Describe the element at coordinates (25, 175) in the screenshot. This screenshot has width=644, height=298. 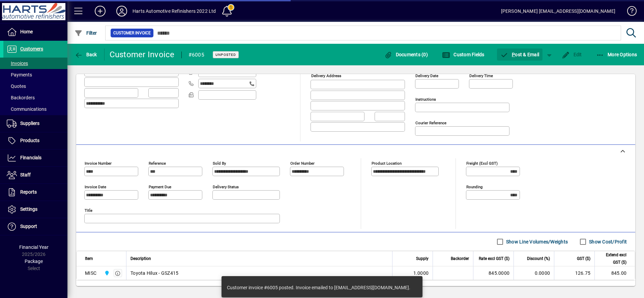
I see `span: Staff` at that location.